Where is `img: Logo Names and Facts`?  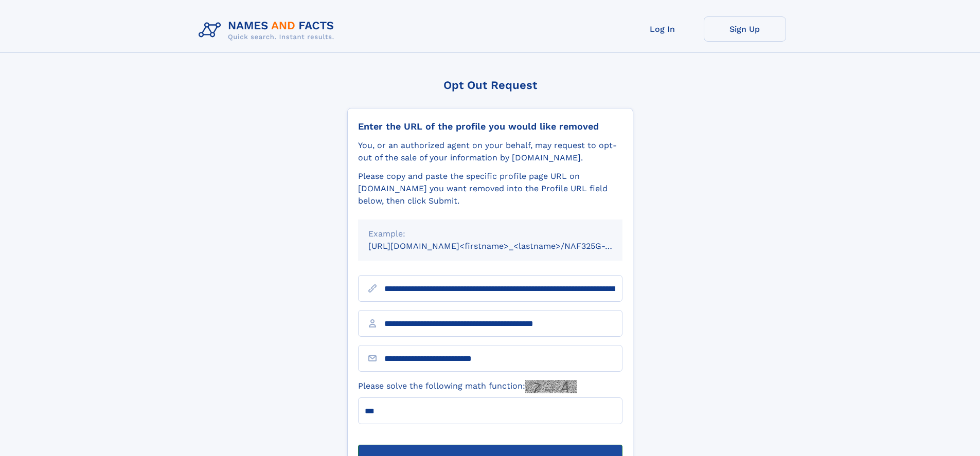 img: Logo Names and Facts is located at coordinates (269, 31).